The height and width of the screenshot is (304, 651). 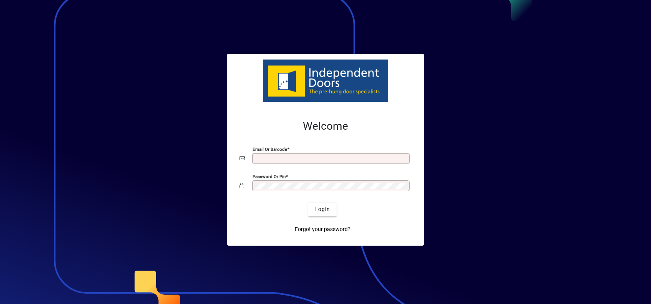 I want to click on h2: Welcome, so click(x=326, y=126).